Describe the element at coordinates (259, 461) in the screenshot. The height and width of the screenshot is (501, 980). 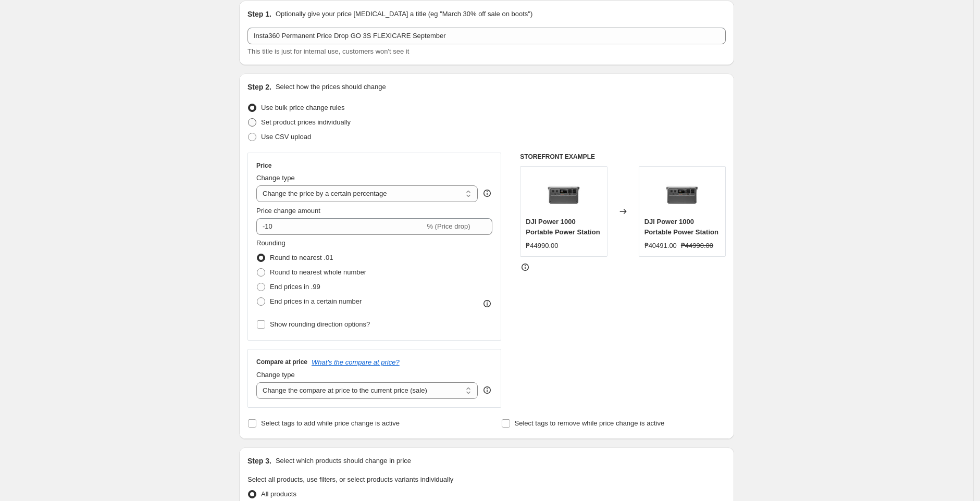
I see `h2: Step 3.` at that location.